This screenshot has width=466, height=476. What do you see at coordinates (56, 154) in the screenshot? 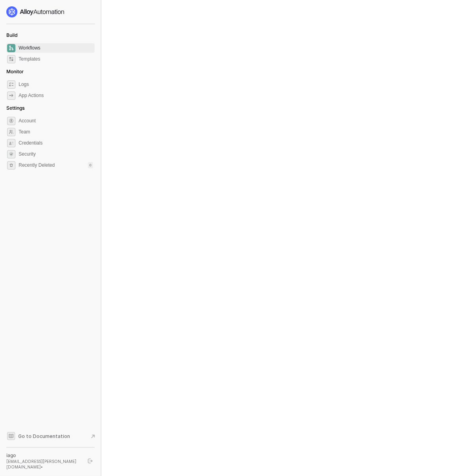
I see `span: Security` at bounding box center [56, 154].